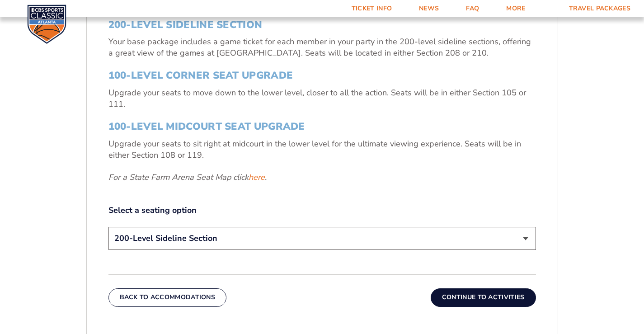 The height and width of the screenshot is (334, 644). Describe the element at coordinates (322, 127) in the screenshot. I see `h3: 100-Level Midcourt Seat Upgrade` at that location.